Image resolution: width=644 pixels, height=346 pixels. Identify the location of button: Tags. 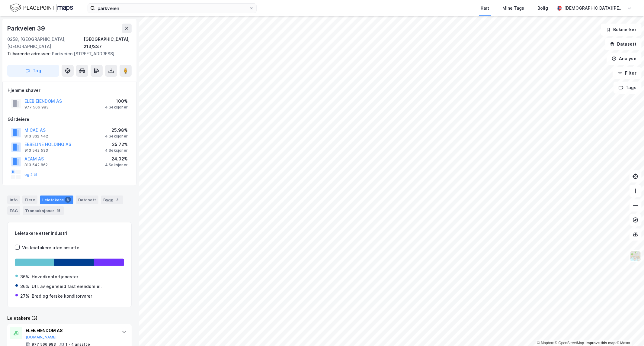
(627, 87).